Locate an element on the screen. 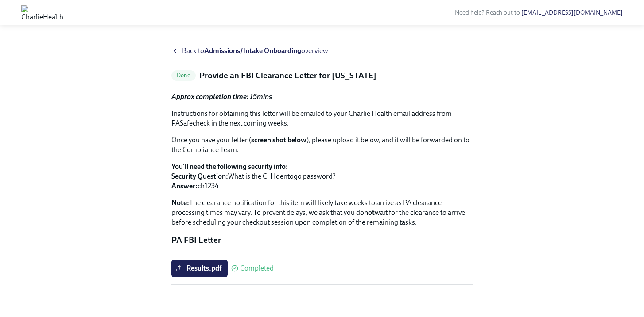 The height and width of the screenshot is (317, 644). p: Once you have your letter ( ), please upload it below, and it will be forwarded on to the Complia... is located at coordinates (322, 145).